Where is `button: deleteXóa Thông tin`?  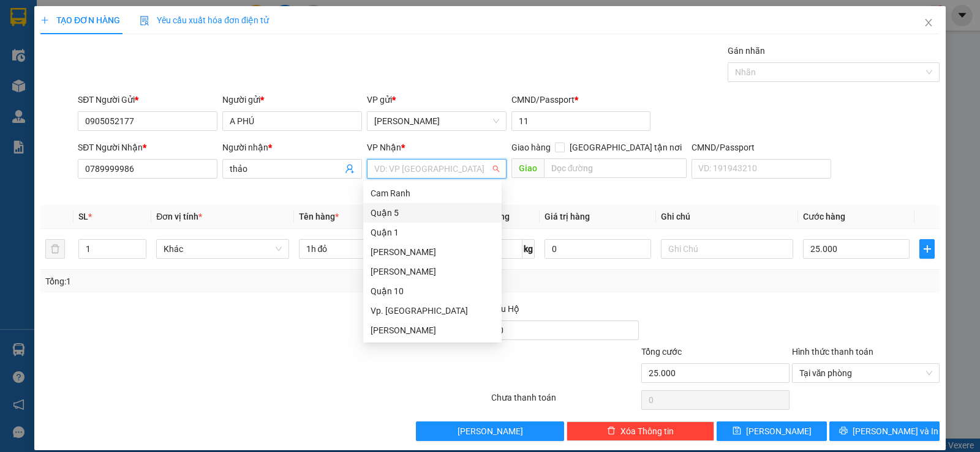
button: deleteXóa Thông tin is located at coordinates (640, 432).